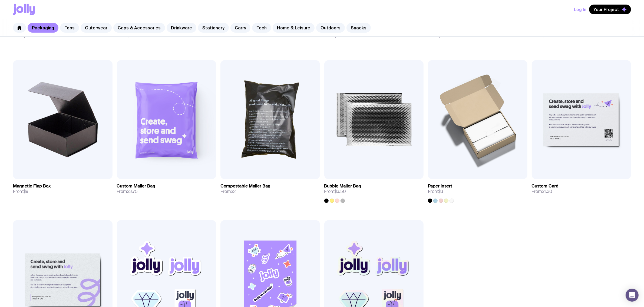 This screenshot has width=644, height=307. I want to click on a: Carry, so click(241, 28).